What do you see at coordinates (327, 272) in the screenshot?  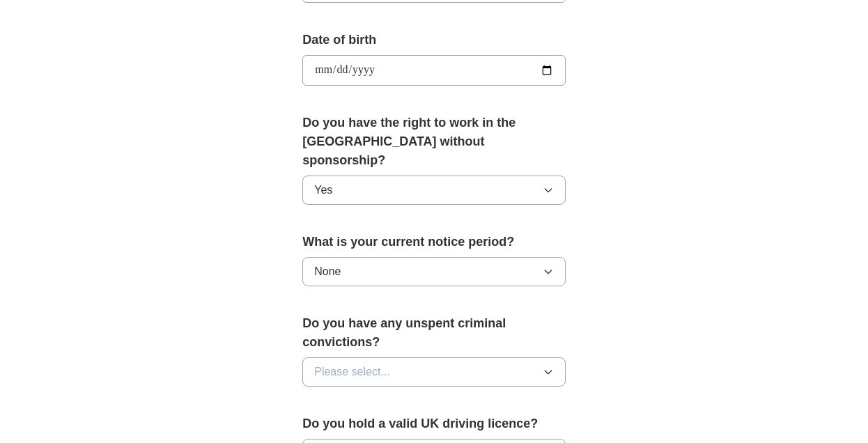 I see `span: None` at bounding box center [327, 272].